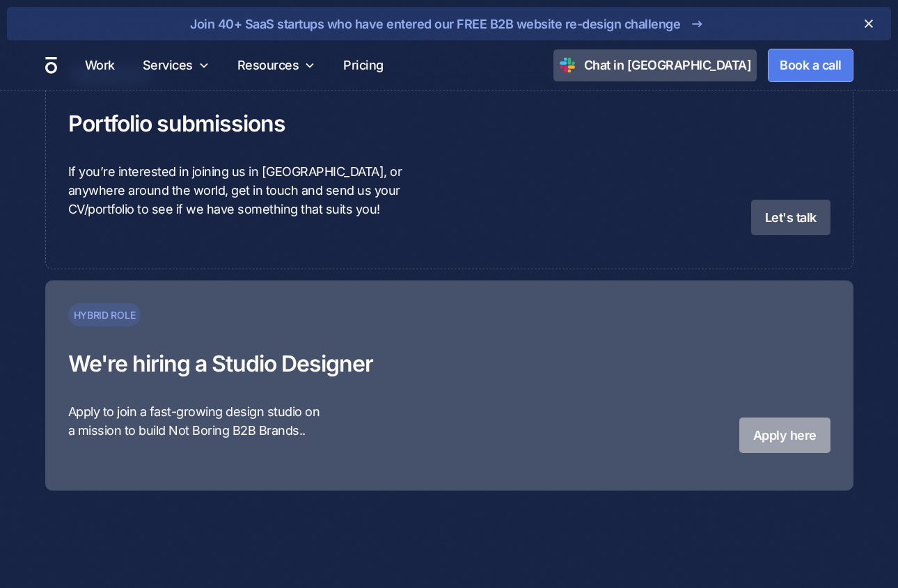 The image size is (898, 588). What do you see at coordinates (99, 65) in the screenshot?
I see `a: Work` at bounding box center [99, 65].